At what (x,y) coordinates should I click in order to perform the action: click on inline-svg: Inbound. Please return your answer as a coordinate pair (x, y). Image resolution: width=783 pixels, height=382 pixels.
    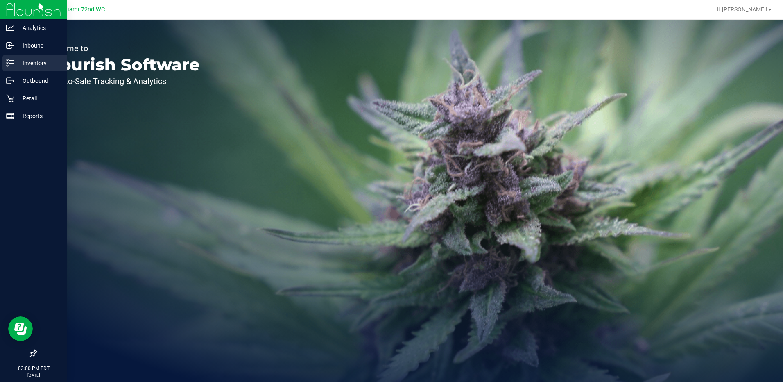
    Looking at the image, I should click on (10, 45).